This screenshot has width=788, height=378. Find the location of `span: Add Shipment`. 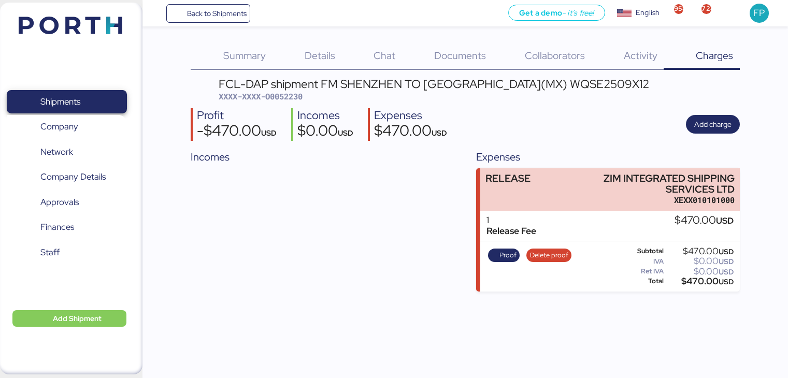

span: Add Shipment is located at coordinates (77, 319).